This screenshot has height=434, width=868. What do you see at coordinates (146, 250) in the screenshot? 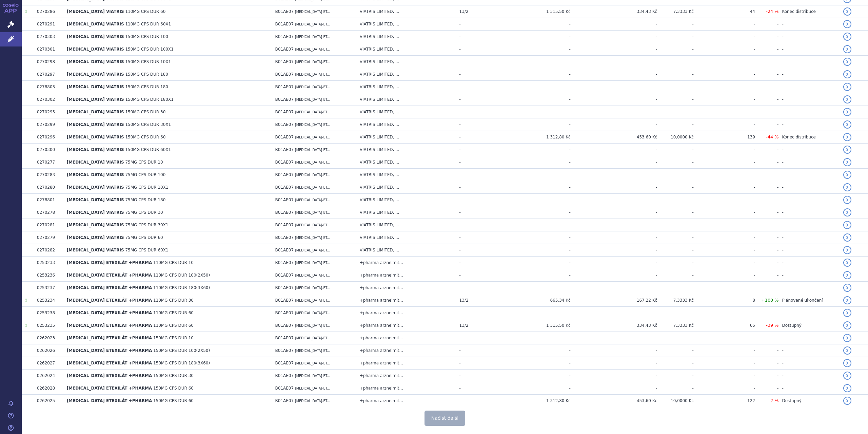
I see `span: 75MG CPS DUR 60X1` at bounding box center [146, 250].